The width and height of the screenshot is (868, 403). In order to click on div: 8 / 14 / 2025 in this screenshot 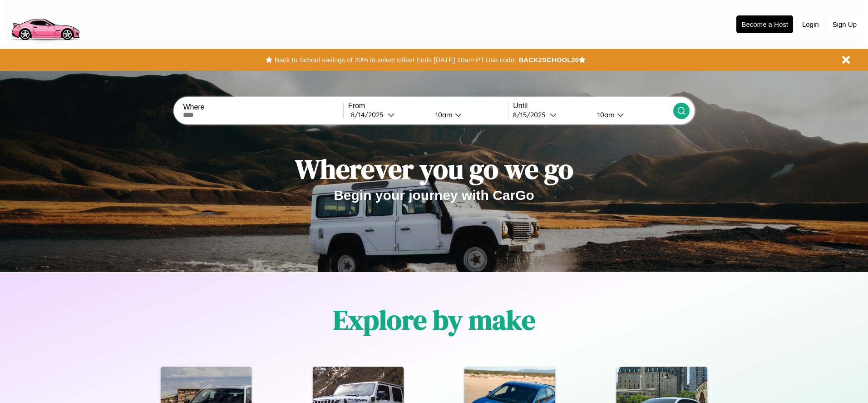, I will do `click(369, 114)`.